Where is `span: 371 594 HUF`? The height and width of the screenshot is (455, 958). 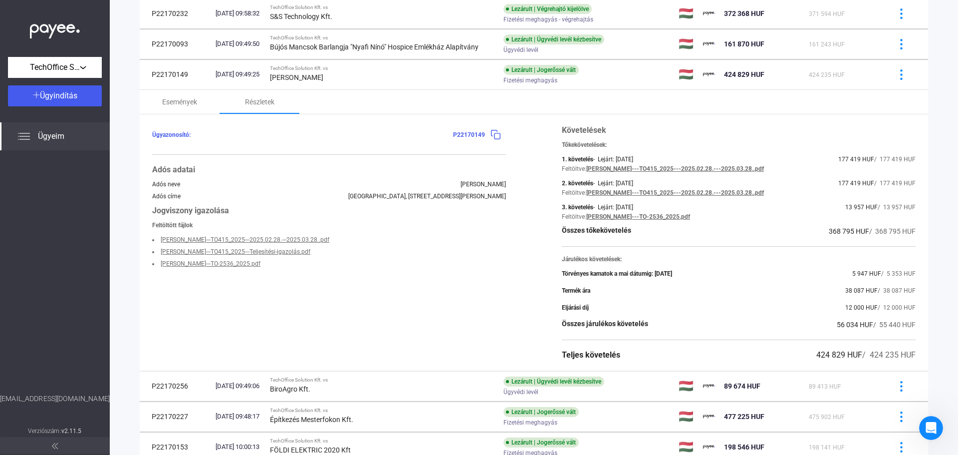 span: 371 594 HUF is located at coordinates (827, 14).